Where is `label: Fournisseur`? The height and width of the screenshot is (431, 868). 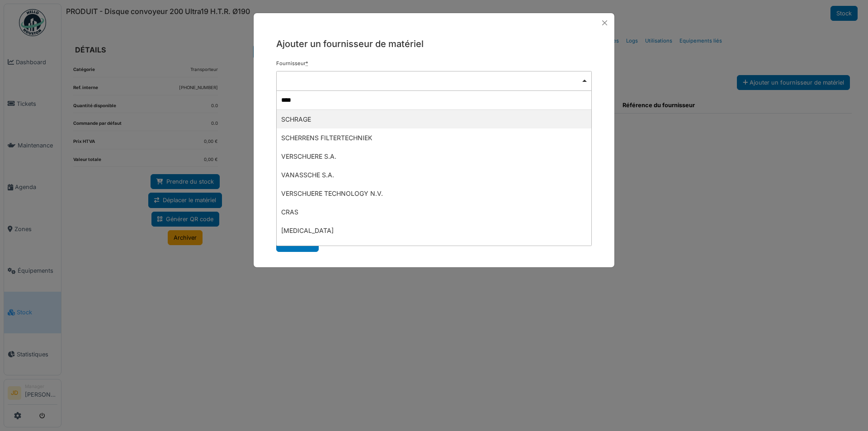 label: Fournisseur is located at coordinates (292, 63).